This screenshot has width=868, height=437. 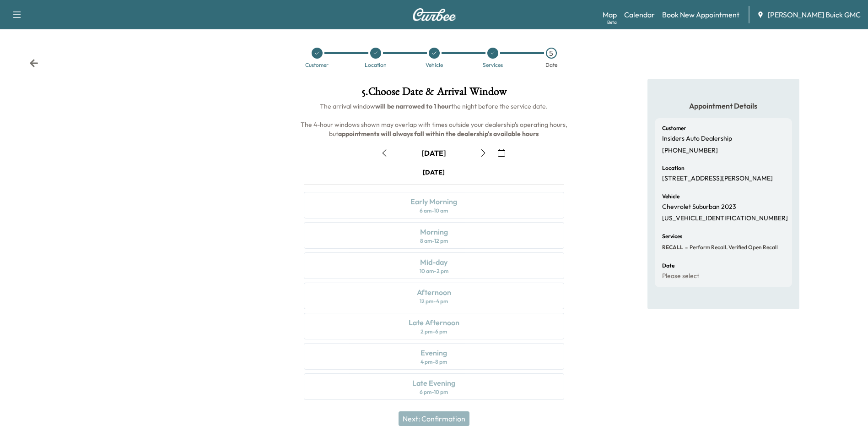 I want to click on h6: Vehicle, so click(x=670, y=197).